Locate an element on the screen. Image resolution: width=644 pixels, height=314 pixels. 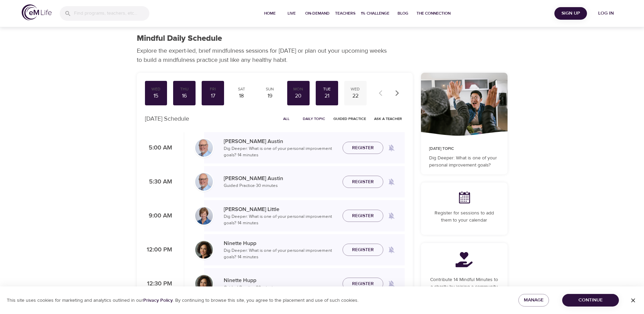
button: Guided Practice is located at coordinates (350, 118).